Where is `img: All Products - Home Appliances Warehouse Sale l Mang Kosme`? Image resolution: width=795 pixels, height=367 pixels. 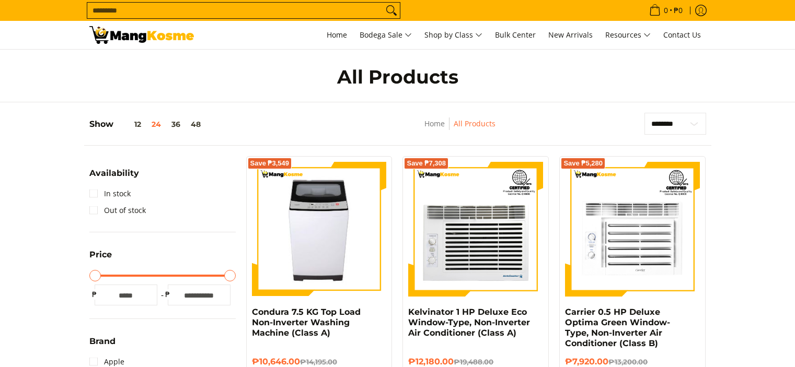
img: All Products - Home Appliances Warehouse Sale l Mang Kosme is located at coordinates (142, 35).